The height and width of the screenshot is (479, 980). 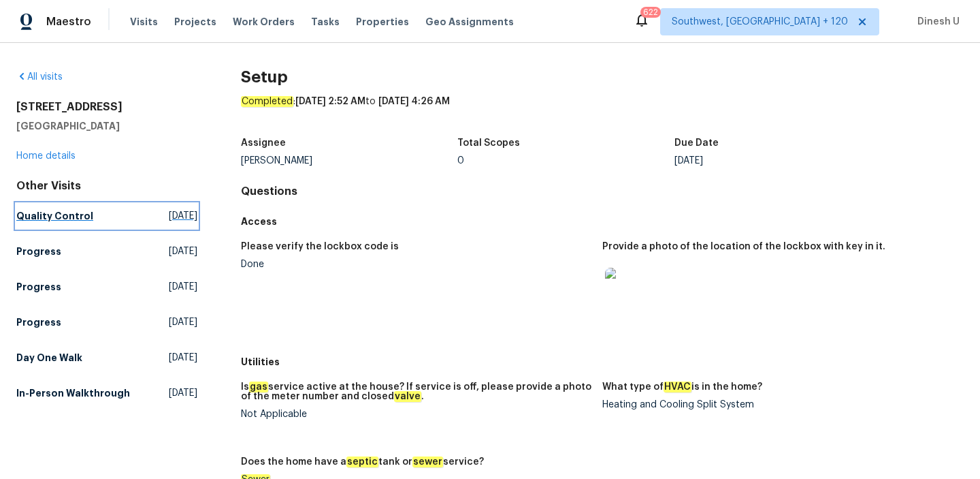 I want to click on h5: Assignee, so click(x=264, y=143).